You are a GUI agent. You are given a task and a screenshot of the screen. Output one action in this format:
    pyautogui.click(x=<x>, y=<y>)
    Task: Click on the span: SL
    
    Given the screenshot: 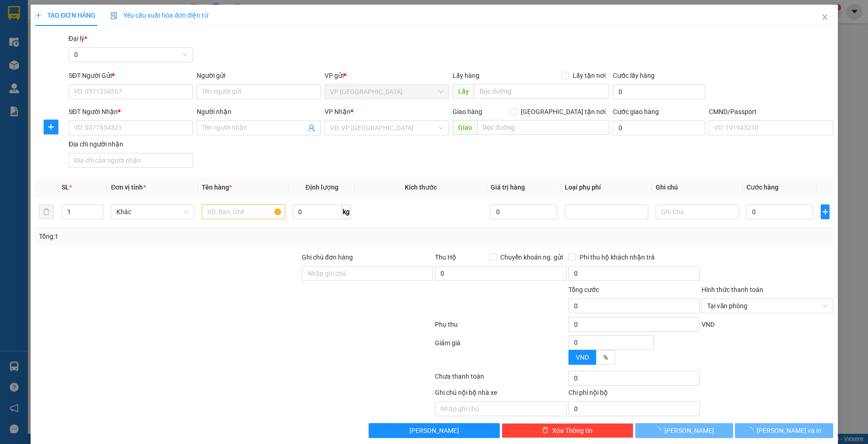 What is the action you would take?
    pyautogui.click(x=64, y=187)
    